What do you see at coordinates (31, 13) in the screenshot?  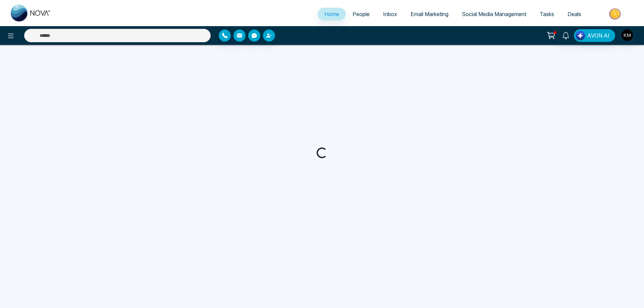 I see `img: Nova CRM Logo` at bounding box center [31, 13].